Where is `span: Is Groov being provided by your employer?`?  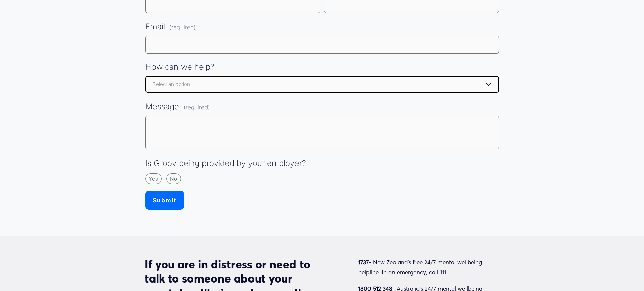
span: Is Groov being provided by your employer? is located at coordinates (226, 163).